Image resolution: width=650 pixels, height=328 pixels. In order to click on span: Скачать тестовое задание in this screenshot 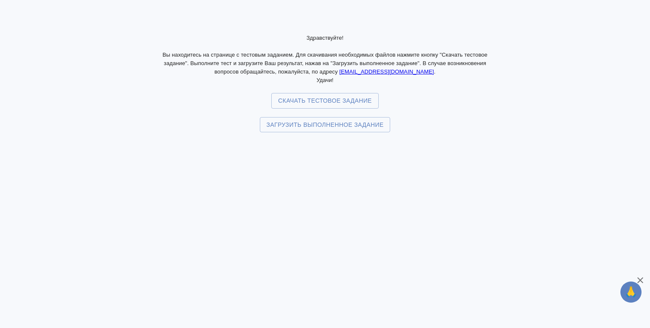, I will do `click(325, 101)`.